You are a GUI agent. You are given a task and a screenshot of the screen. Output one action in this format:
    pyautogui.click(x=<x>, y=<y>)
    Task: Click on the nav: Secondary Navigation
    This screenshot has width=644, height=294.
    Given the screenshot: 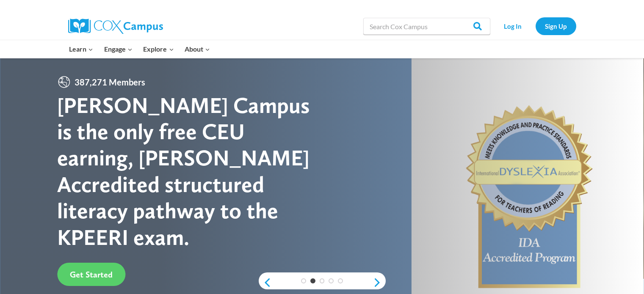 What is the action you would take?
    pyautogui.click(x=535, y=26)
    